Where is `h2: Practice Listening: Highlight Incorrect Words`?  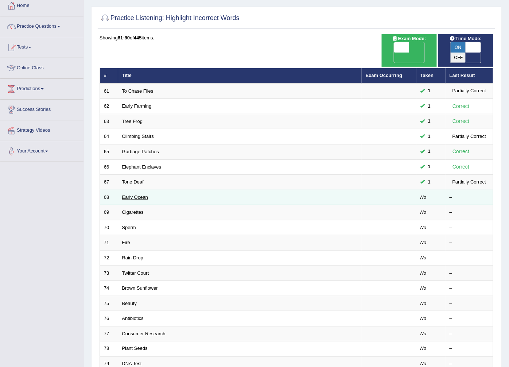
h2: Practice Listening: Highlight Incorrect Words is located at coordinates (169, 18).